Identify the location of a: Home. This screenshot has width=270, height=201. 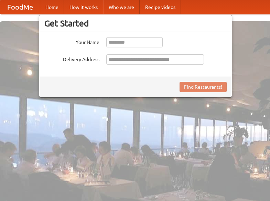
(52, 7).